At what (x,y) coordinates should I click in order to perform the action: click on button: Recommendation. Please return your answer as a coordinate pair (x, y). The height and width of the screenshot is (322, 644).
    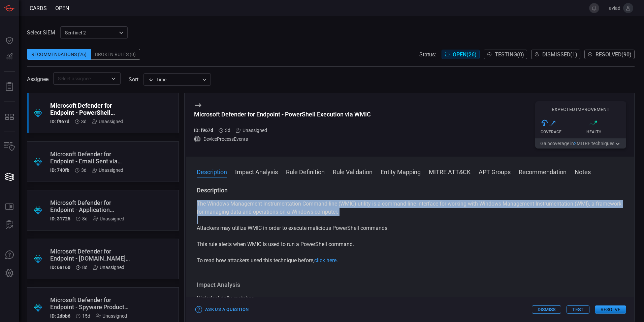
    Looking at the image, I should click on (543, 172).